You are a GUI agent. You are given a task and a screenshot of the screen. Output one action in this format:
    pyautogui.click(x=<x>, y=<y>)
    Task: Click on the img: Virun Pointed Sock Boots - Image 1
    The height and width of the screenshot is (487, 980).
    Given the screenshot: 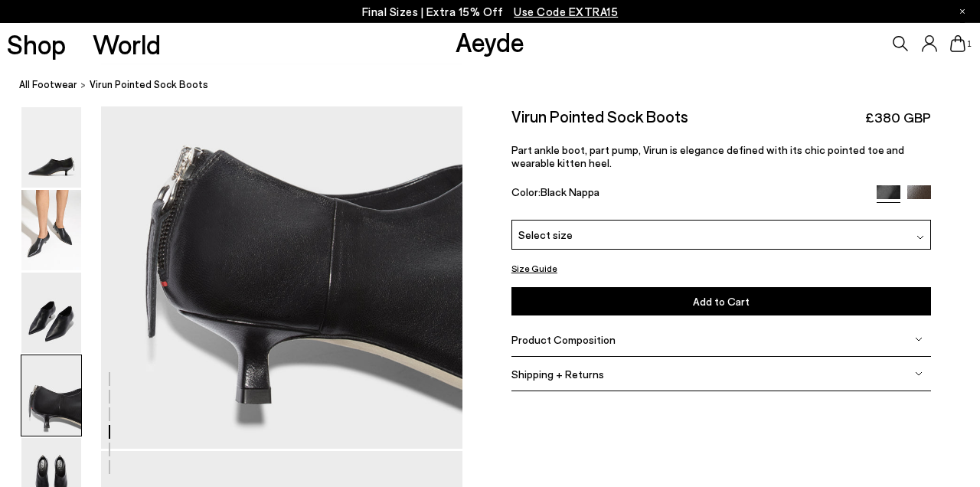 What is the action you would take?
    pyautogui.click(x=51, y=147)
    